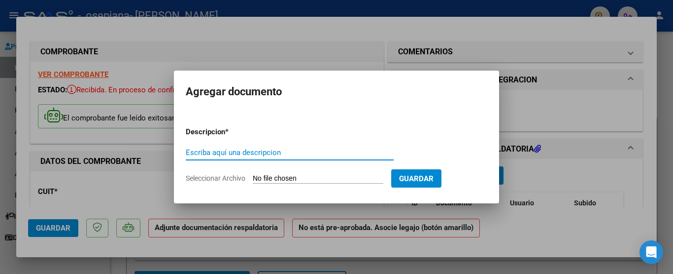 The width and height of the screenshot is (673, 274). I want to click on p: Descripcion, so click(231, 132).